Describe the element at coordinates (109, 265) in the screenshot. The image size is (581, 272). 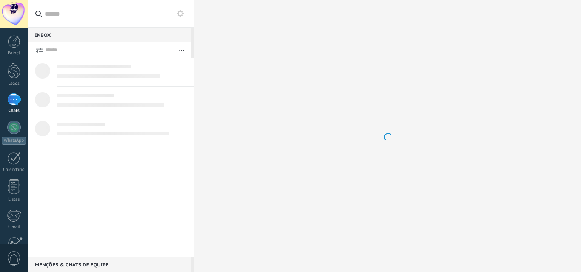
I see `div: Menções & Chats de equipe` at that location.